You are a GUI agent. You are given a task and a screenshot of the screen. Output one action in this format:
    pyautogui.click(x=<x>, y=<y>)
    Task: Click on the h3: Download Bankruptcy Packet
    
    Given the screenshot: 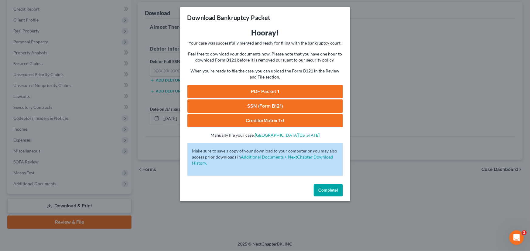 What is the action you would take?
    pyautogui.click(x=229, y=18)
    